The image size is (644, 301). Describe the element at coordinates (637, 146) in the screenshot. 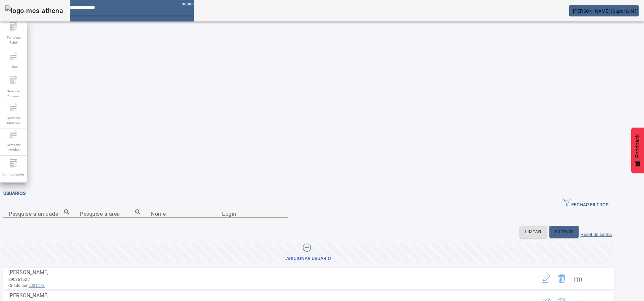

I see `span: Feedback` at that location.